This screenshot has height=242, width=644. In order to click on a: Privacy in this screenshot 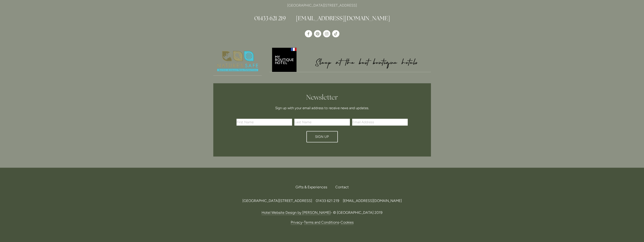, I will do `click(296, 223)`.